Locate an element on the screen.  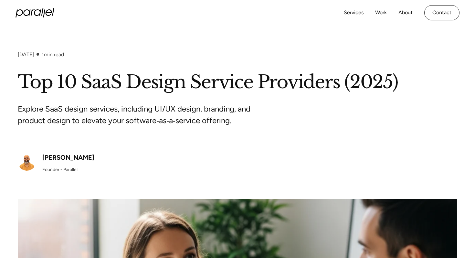
p: Explore SaaS design services, including UI/UX design, branding, and product design to elevate you... is located at coordinates (139, 115).